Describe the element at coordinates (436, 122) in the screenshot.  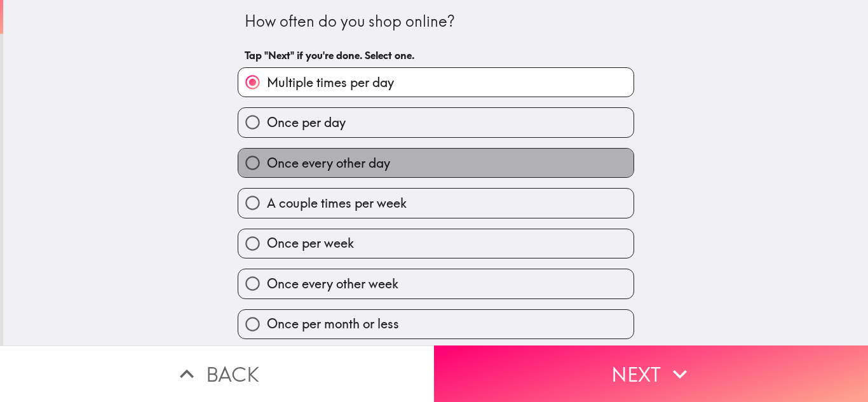
I see `button: Once per day` at that location.